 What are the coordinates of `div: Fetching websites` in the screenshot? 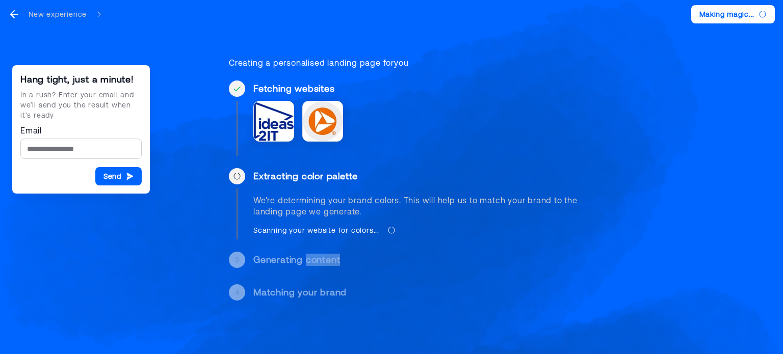 It's located at (418, 89).